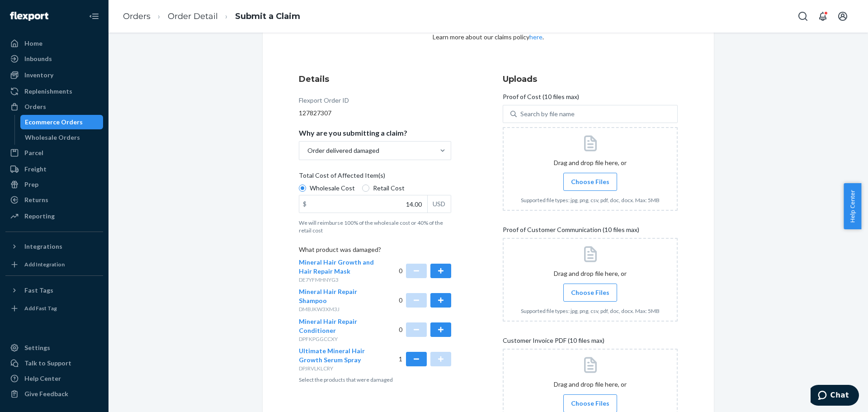 This screenshot has height=412, width=868. Describe the element at coordinates (54, 347) in the screenshot. I see `a: Settings` at that location.